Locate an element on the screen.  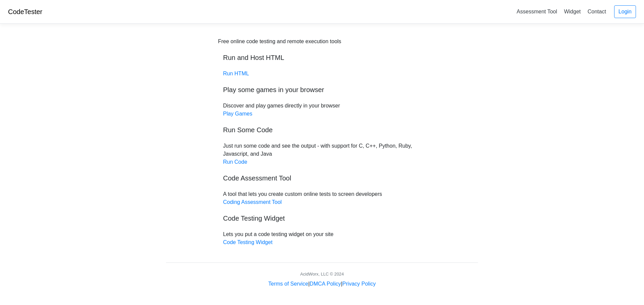
a: Widget is located at coordinates (572, 12).